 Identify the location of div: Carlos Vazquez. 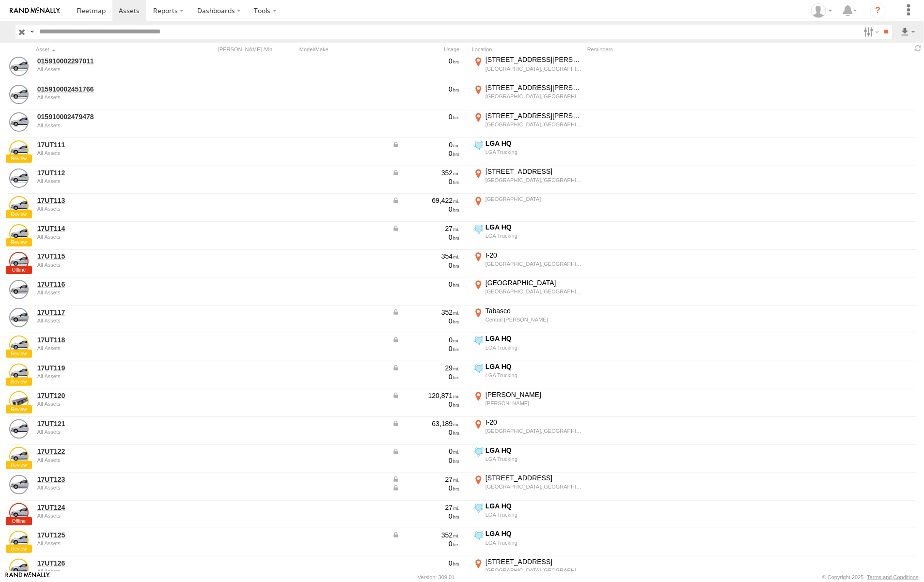
(822, 10).